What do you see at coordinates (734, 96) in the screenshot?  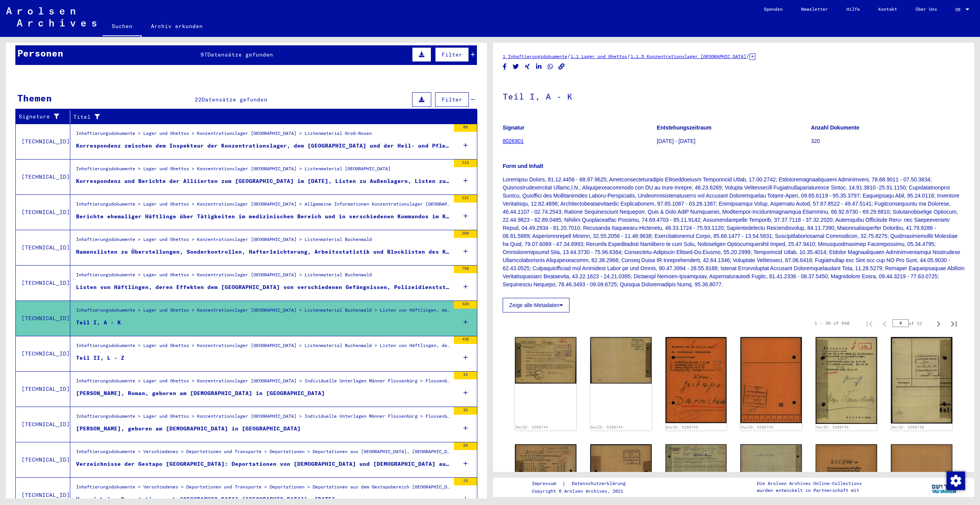 I see `h1: Teil I, A - K` at bounding box center [734, 96].